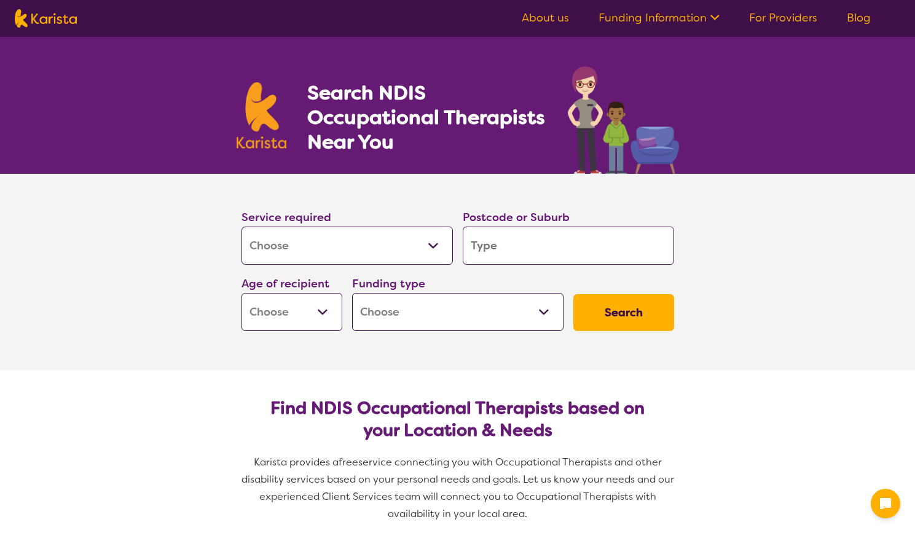  I want to click on span: free, so click(348, 462).